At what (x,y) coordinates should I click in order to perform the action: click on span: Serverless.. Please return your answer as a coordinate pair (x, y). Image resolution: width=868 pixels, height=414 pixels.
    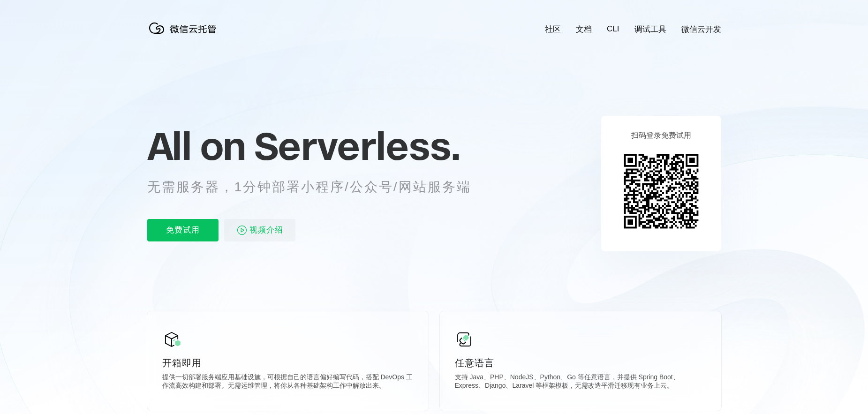
    Looking at the image, I should click on (357, 146).